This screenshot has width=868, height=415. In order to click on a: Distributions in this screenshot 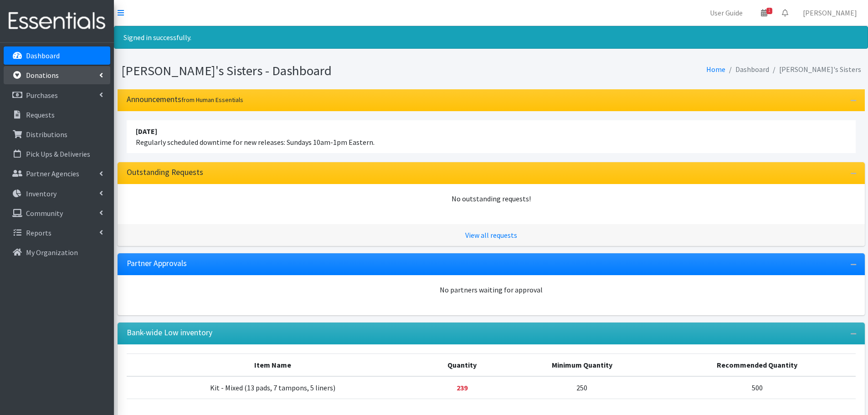, I will do `click(57, 135)`.